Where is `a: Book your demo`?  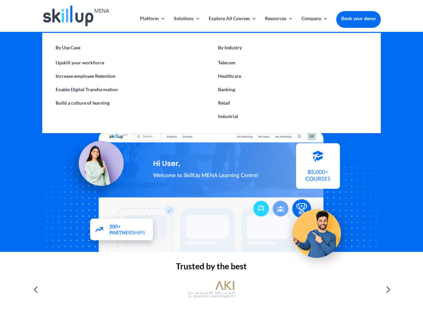
a: Book your demo is located at coordinates (358, 18).